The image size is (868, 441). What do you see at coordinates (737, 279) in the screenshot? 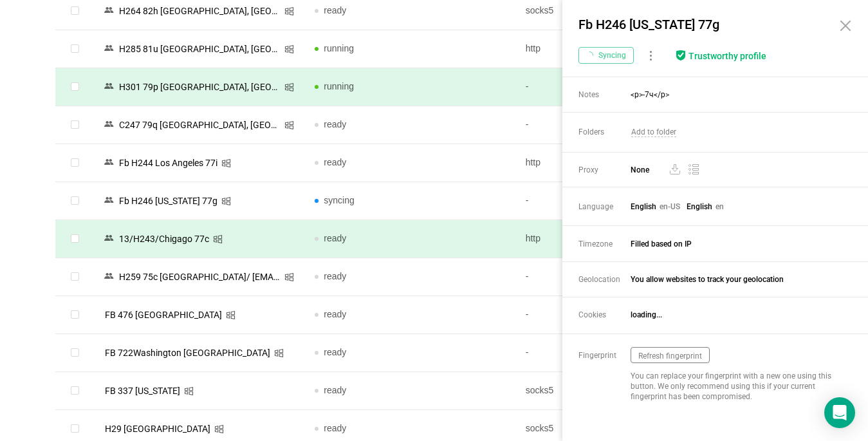
I see `span: You allow websites to track your geolocation` at bounding box center [737, 279].